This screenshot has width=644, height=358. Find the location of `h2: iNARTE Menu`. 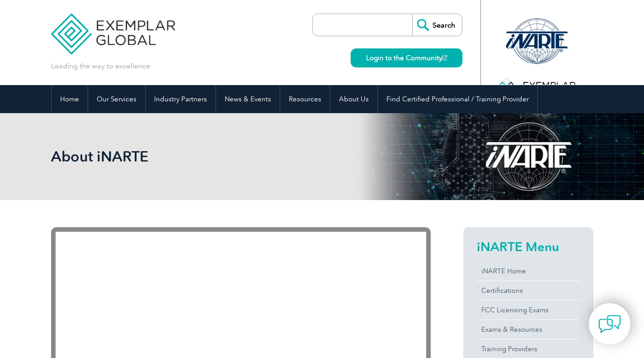

h2: iNARTE Menu is located at coordinates (529, 247).